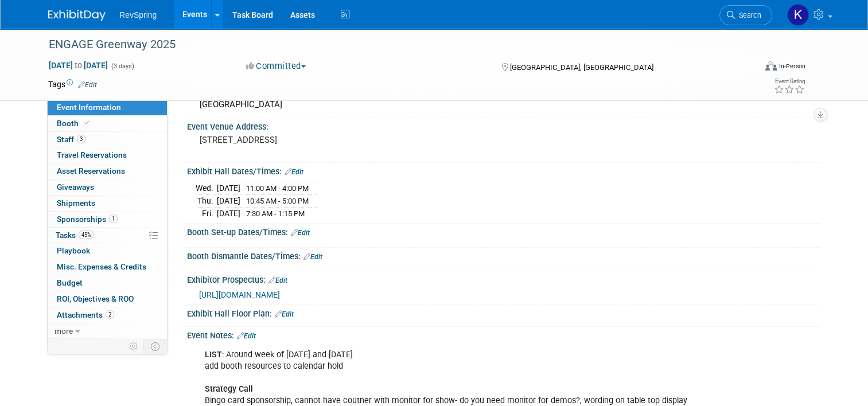 The image size is (868, 406). Describe the element at coordinates (229, 389) in the screenshot. I see `b: Strategy Call` at that location.